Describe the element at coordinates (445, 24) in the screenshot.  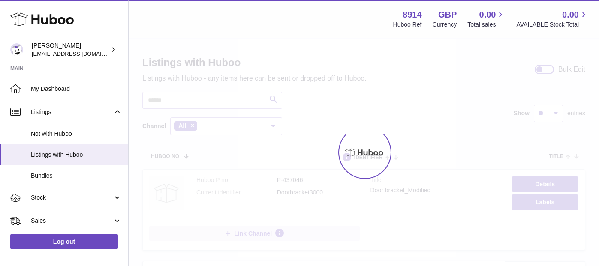
I see `div: Currency` at that location.